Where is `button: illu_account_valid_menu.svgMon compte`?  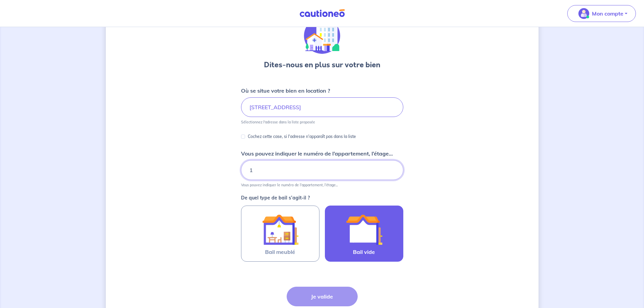
button: illu_account_valid_menu.svgMon compte is located at coordinates (601, 14).